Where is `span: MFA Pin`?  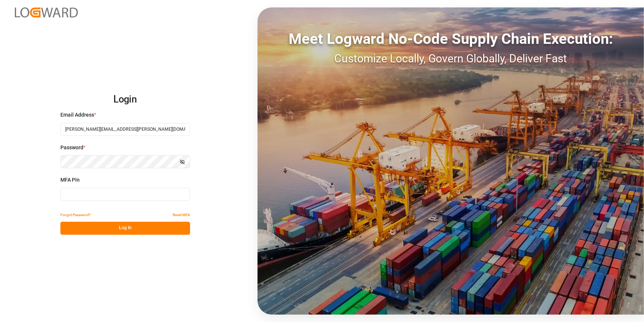 span: MFA Pin is located at coordinates (70, 179).